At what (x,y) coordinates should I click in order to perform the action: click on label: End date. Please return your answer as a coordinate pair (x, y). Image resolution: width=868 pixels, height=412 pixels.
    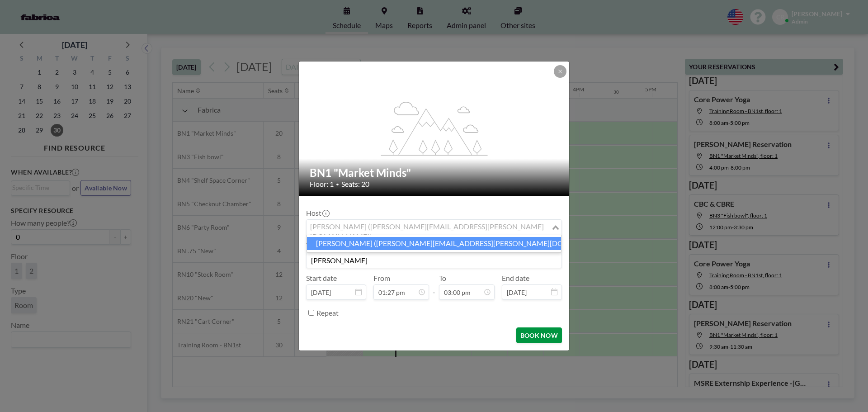
    Looking at the image, I should click on (515, 278).